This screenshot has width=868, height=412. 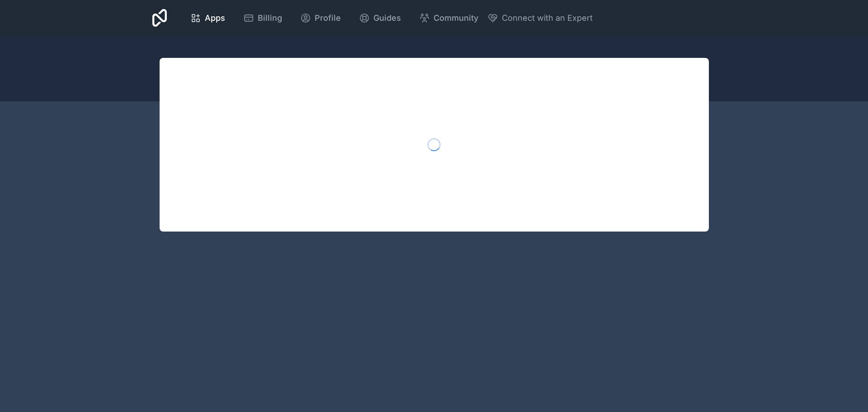 What do you see at coordinates (215, 18) in the screenshot?
I see `span: Apps` at bounding box center [215, 18].